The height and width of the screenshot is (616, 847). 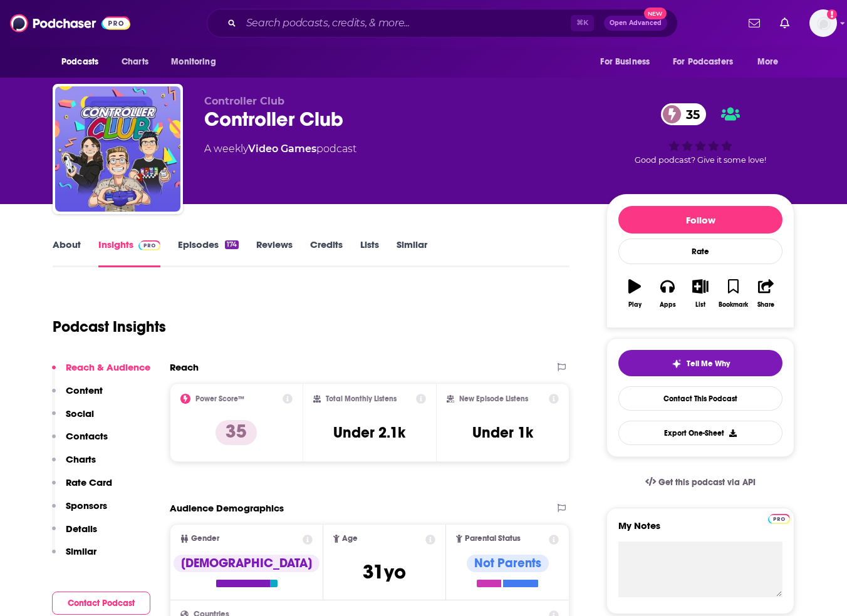 I want to click on button: Play, so click(x=634, y=294).